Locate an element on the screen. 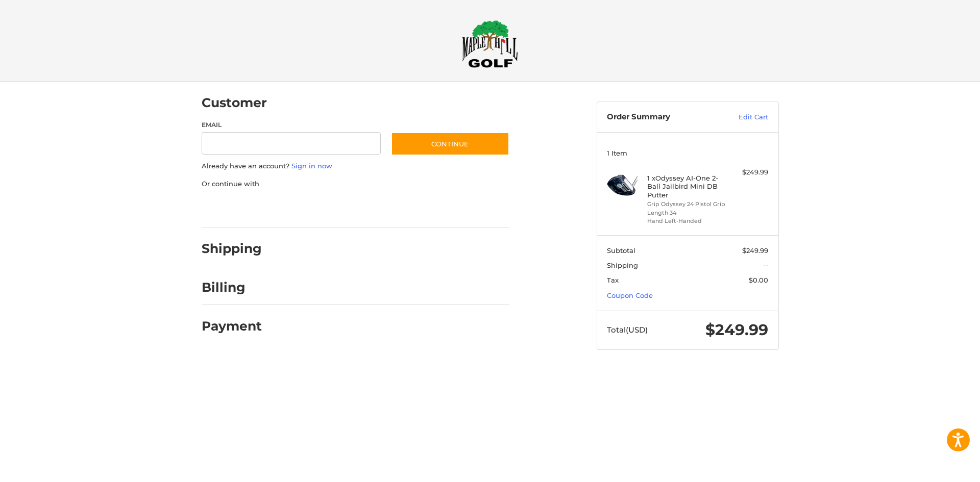 This screenshot has width=980, height=482. span: Subtotal is located at coordinates (621, 251).